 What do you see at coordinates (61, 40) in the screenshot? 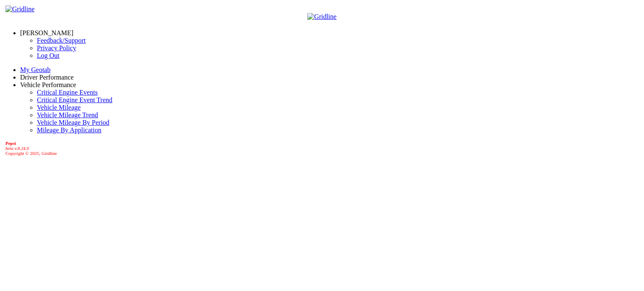
I see `a: Feedback/Support` at bounding box center [61, 40].